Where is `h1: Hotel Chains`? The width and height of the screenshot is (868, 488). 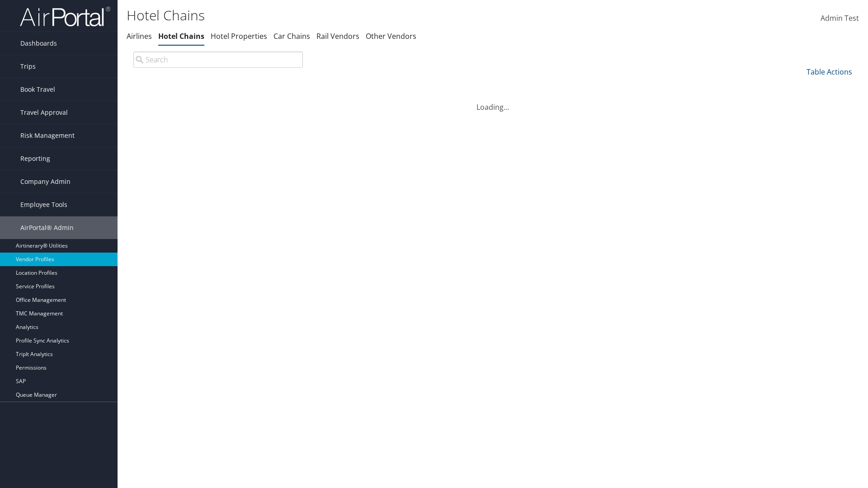
h1: Hotel Chains is located at coordinates (371, 15).